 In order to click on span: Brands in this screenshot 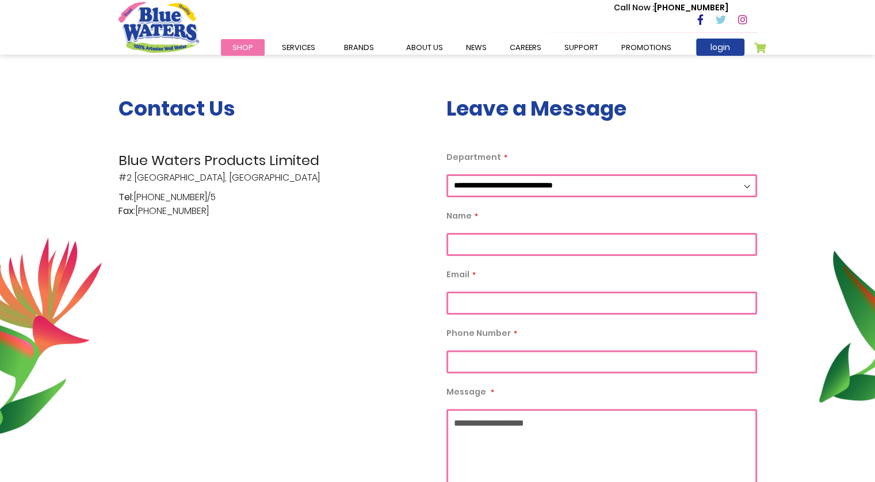, I will do `click(359, 47)`.